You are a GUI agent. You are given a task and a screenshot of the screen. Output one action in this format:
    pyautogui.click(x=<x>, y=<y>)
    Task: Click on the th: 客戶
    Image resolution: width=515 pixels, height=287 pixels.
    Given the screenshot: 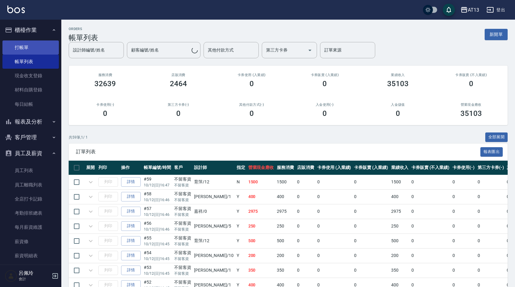 What is the action you would take?
    pyautogui.click(x=183, y=168)
    